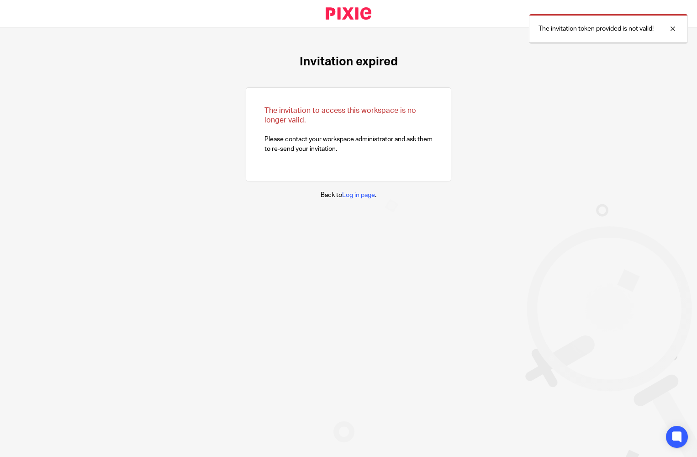 This screenshot has height=457, width=697. Describe the element at coordinates (348, 62) in the screenshot. I see `h1: Invitation expired` at that location.